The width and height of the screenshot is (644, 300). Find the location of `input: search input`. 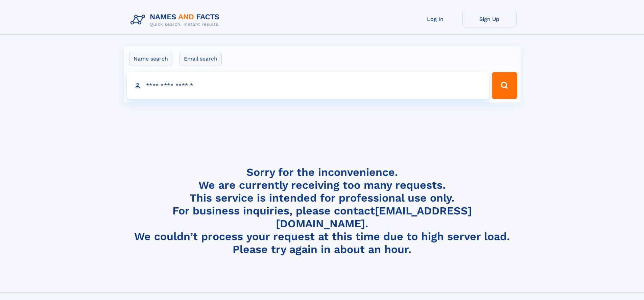

input: search input is located at coordinates (308, 85).